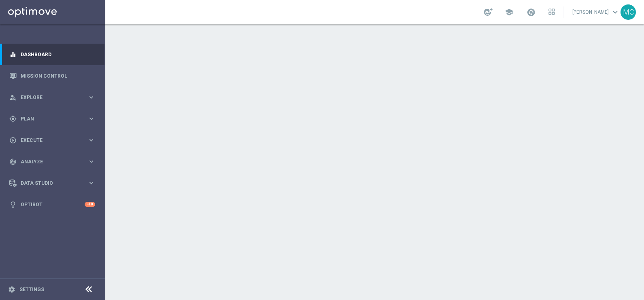 The image size is (644, 300). Describe the element at coordinates (52, 119) in the screenshot. I see `div: gps_fixed Plan keyboard_arrow_right` at that location.